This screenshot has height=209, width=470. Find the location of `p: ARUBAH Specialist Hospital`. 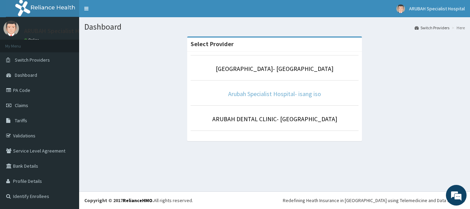

p: ARUBAH Specialist Hospital is located at coordinates (61, 31).